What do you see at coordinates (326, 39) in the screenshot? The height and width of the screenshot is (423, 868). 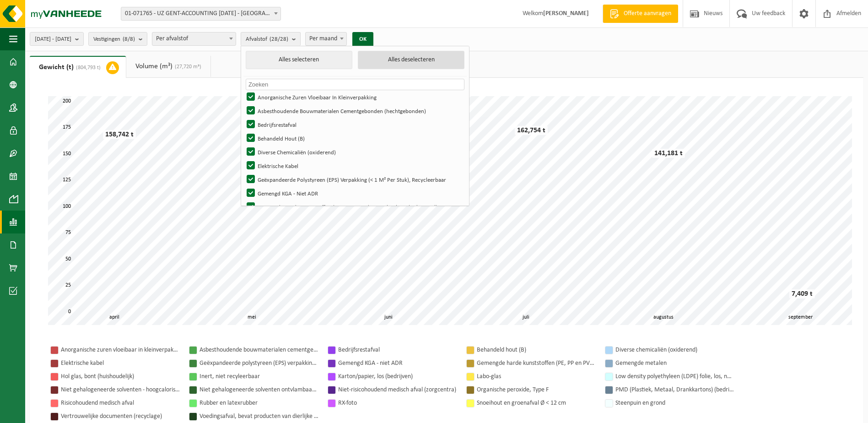 I see `span: Per maand` at bounding box center [326, 39].